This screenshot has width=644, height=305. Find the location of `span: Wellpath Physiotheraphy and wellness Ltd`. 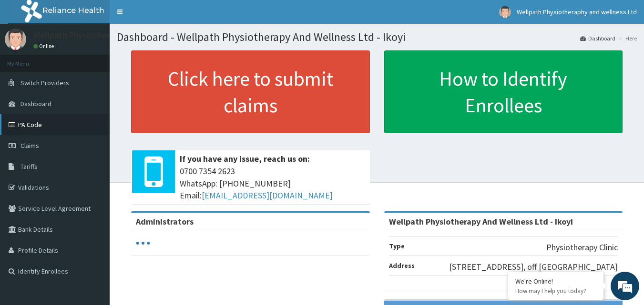

span: Wellpath Physiotheraphy and wellness Ltd is located at coordinates (577, 12).